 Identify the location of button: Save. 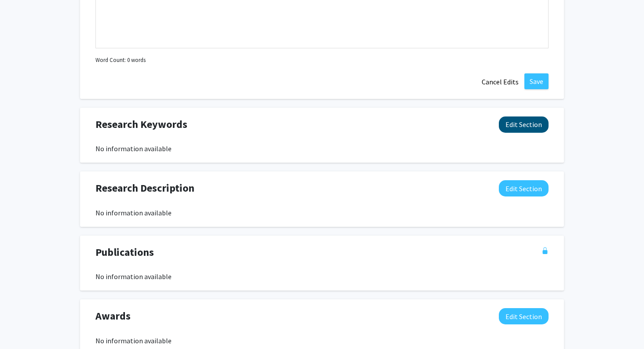
(536, 82).